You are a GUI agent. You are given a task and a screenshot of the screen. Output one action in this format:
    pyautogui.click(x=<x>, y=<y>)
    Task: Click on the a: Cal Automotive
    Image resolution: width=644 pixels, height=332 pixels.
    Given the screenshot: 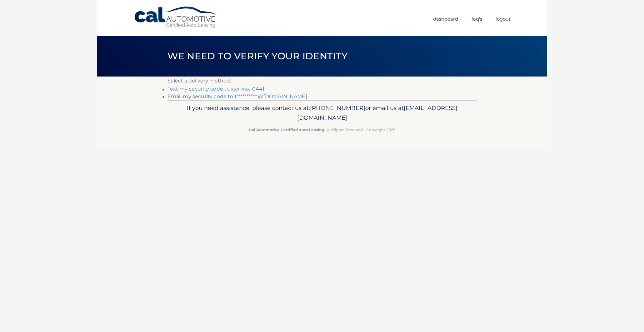 What is the action you would take?
    pyautogui.click(x=176, y=17)
    